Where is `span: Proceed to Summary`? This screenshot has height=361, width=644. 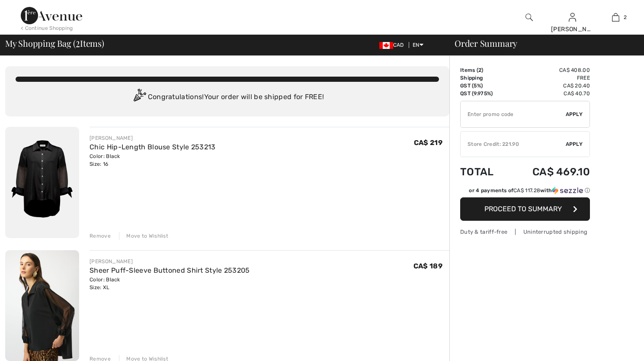
span: Proceed to Summary is located at coordinates (523, 208).